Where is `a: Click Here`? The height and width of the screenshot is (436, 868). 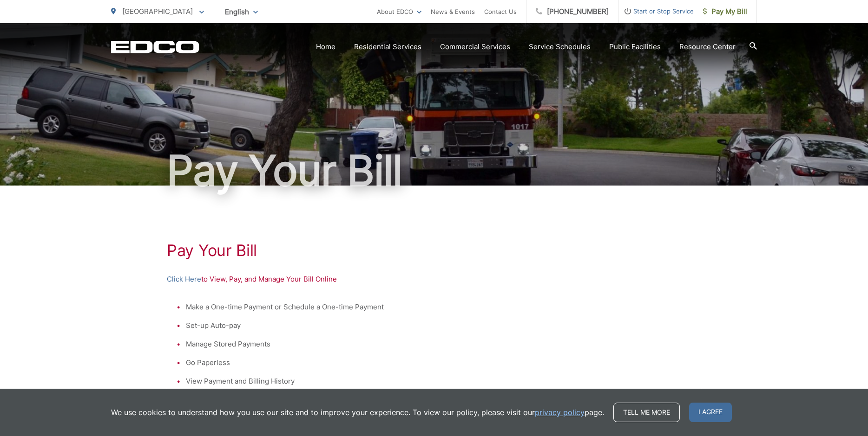
a: Click Here is located at coordinates (184, 279).